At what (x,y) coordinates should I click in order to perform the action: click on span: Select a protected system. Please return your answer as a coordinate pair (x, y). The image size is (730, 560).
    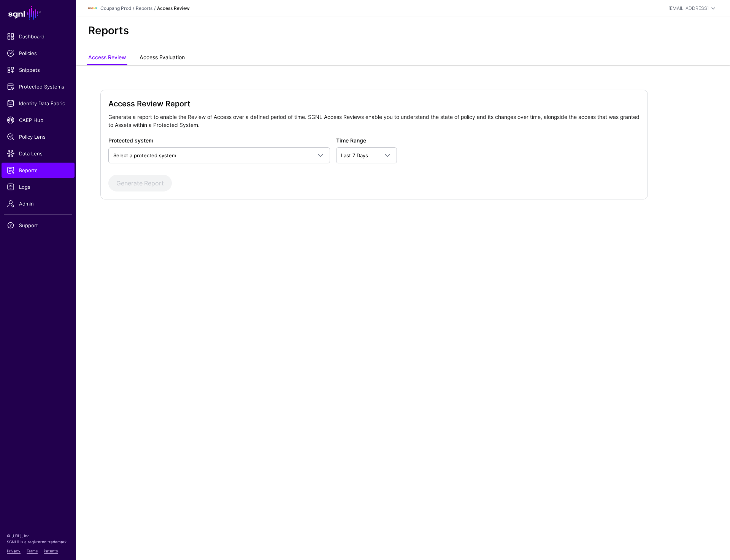
    Looking at the image, I should click on (144, 156).